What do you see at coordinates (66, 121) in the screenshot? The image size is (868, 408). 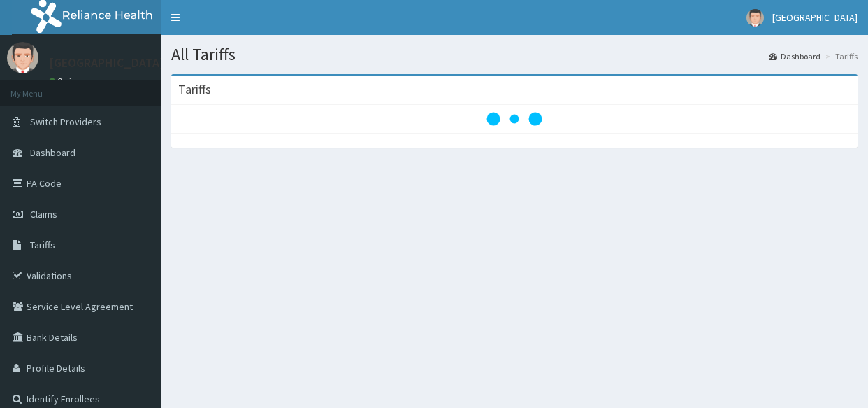 I see `span: Switch Providers` at bounding box center [66, 121].